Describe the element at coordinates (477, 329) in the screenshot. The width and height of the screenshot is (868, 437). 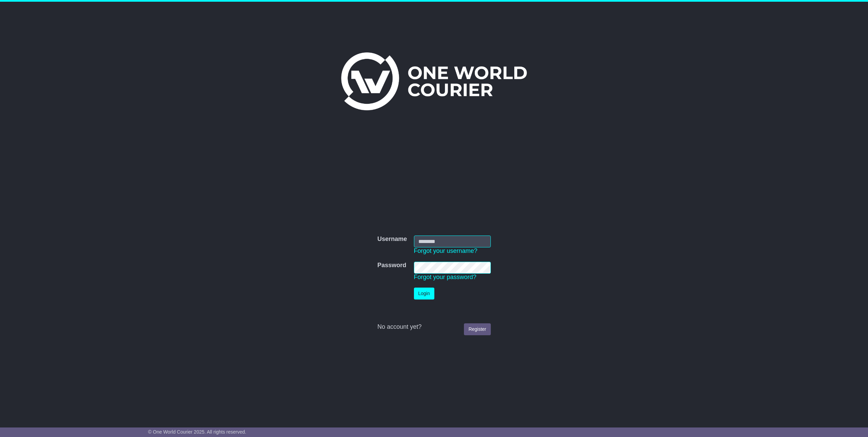
I see `a: Register` at that location.